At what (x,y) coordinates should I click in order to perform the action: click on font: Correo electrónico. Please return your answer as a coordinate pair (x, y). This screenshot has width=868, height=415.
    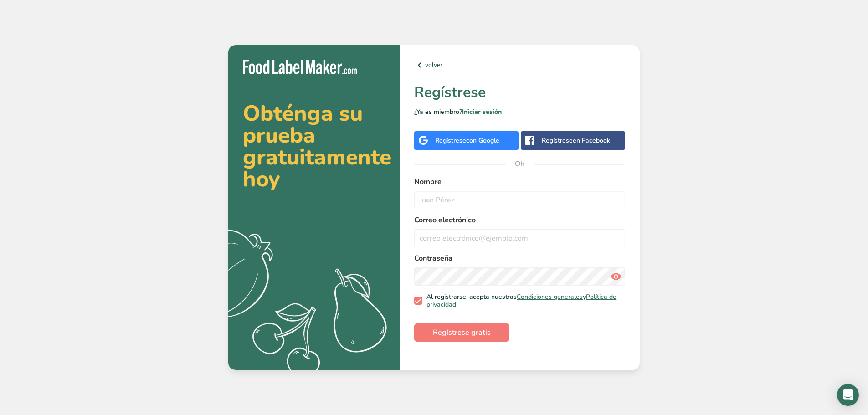
    Looking at the image, I should click on (444, 220).